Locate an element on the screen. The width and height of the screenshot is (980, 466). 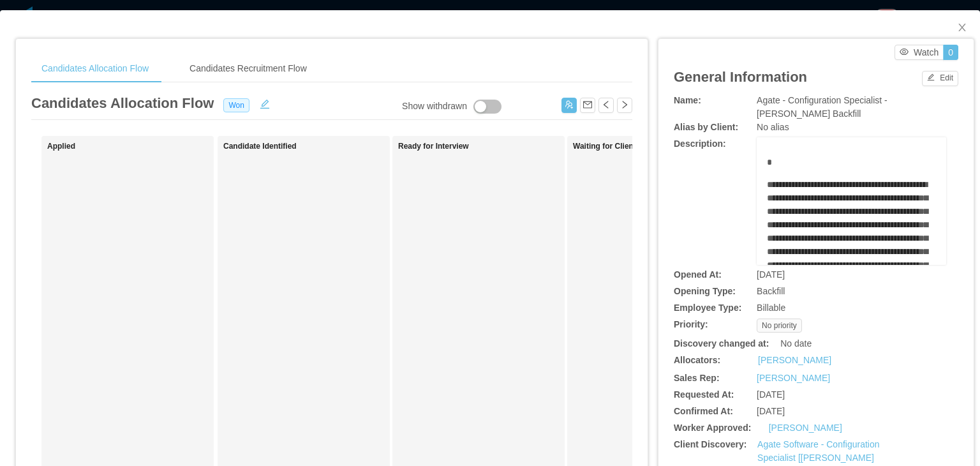
b: Priority: is located at coordinates (691, 324).